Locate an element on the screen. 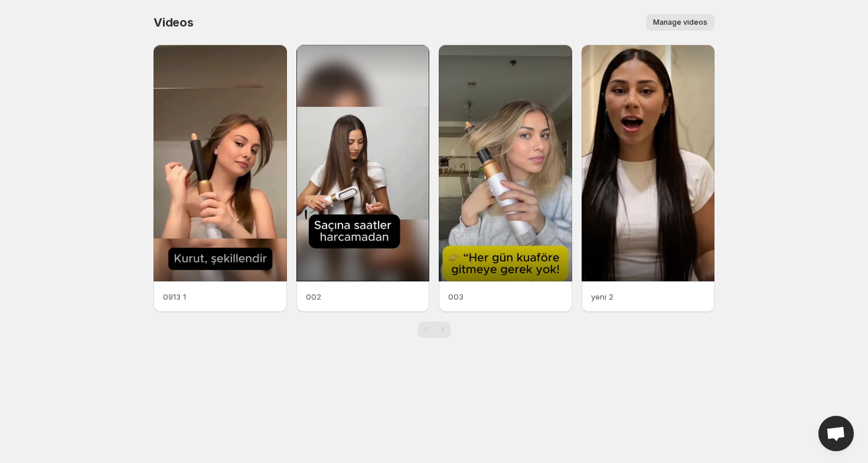 The image size is (868, 463). p: 0913 1 is located at coordinates (220, 297).